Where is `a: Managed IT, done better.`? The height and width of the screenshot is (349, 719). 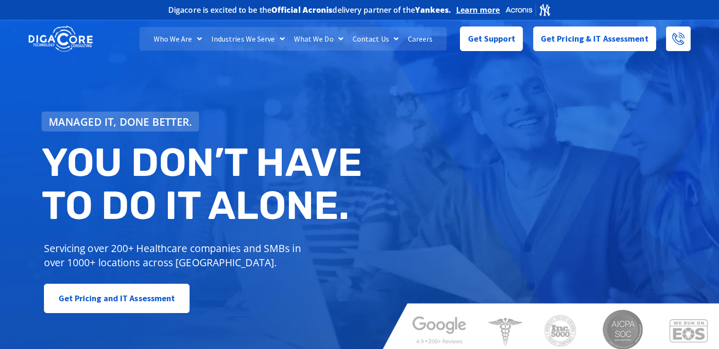
a: Managed IT, done better. is located at coordinates (121, 121).